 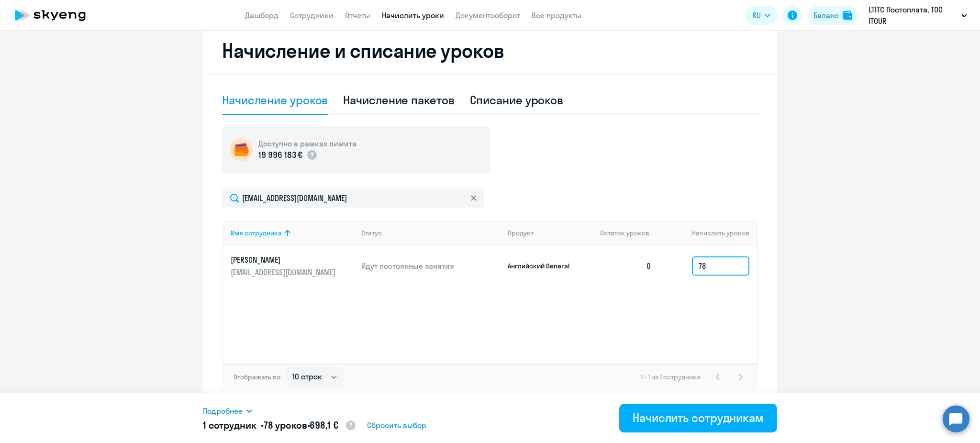 What do you see at coordinates (274, 100) in the screenshot?
I see `div: Начисление уроков` at bounding box center [274, 100].